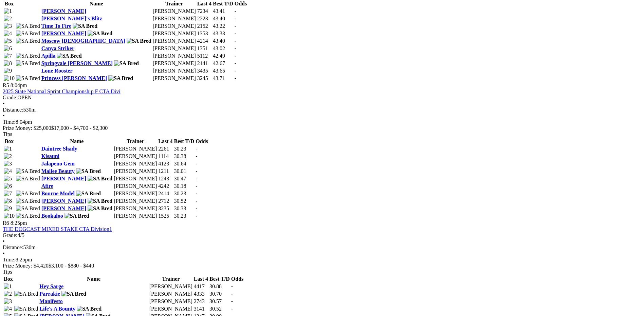 The image size is (644, 316). What do you see at coordinates (204, 4) in the screenshot?
I see `th: Last 4` at bounding box center [204, 4].